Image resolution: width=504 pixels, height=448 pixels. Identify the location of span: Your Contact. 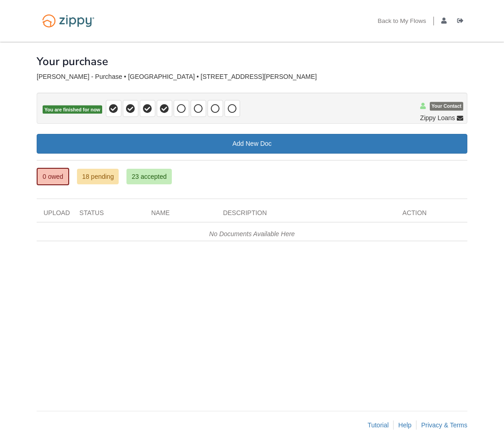
(446, 106).